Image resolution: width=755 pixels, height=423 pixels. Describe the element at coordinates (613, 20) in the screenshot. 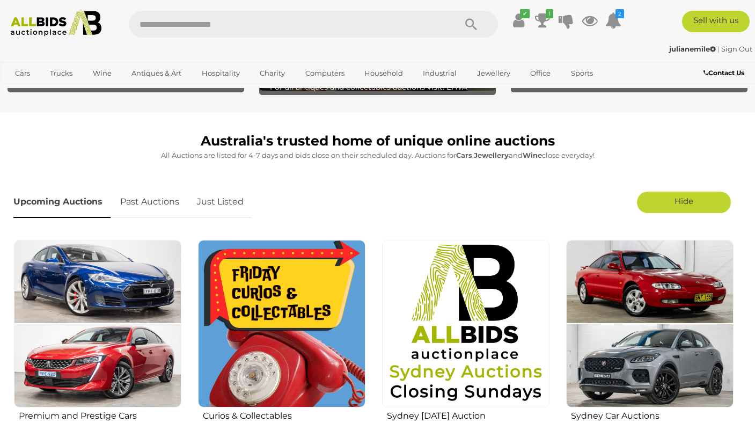

I see `a: 2` at that location.